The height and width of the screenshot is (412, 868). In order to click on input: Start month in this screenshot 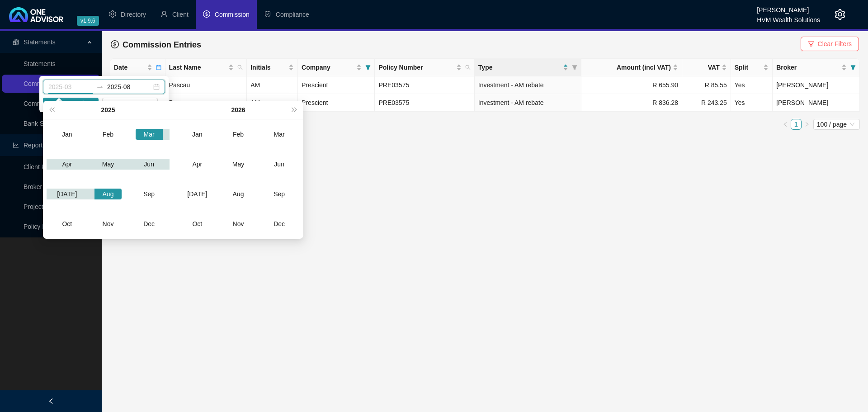, I will do `click(71, 86)`.